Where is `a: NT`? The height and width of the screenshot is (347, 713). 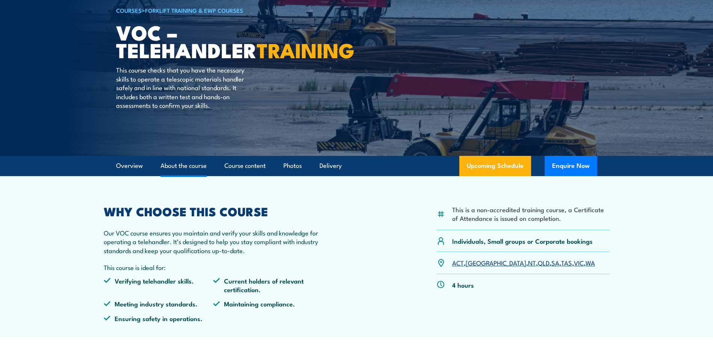
a: NT is located at coordinates (532, 263).